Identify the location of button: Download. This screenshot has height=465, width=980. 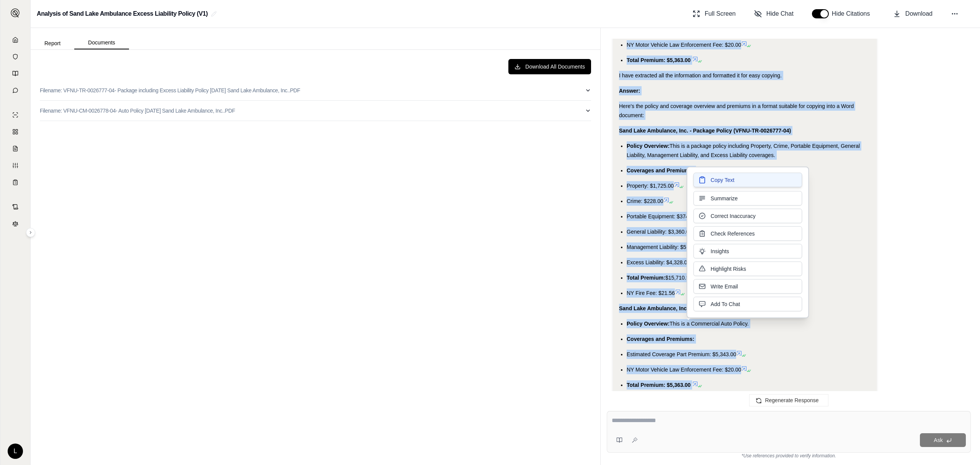
(912, 14).